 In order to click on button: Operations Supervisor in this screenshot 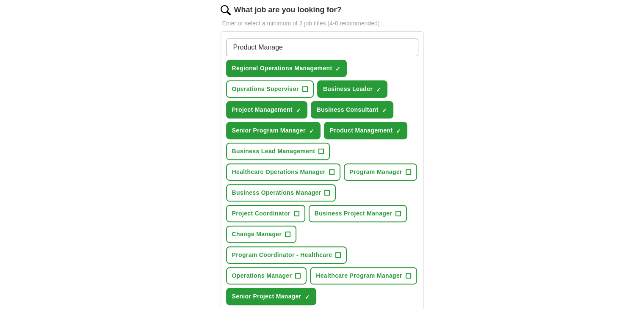, I will do `click(270, 89)`.